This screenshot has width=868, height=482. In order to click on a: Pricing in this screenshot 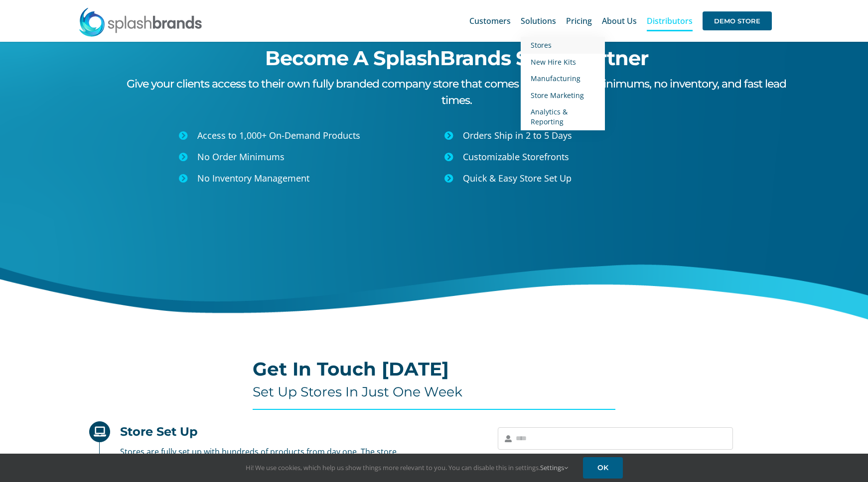, I will do `click(579, 21)`.